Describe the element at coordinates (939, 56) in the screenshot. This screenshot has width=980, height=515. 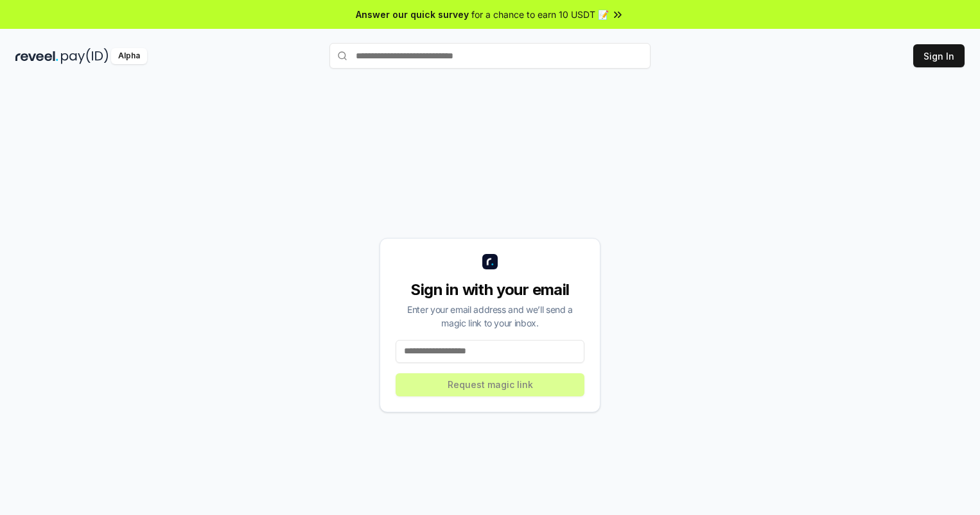
I see `button: Sign In` at that location.